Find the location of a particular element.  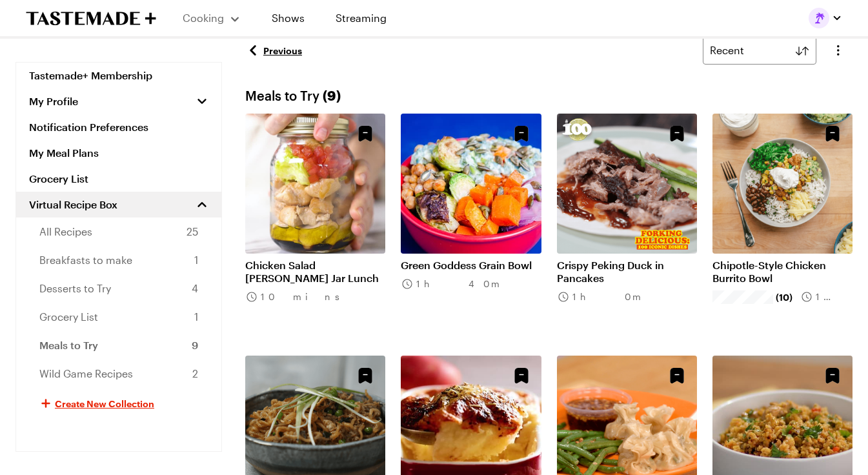

span: Cooking is located at coordinates (204, 18).